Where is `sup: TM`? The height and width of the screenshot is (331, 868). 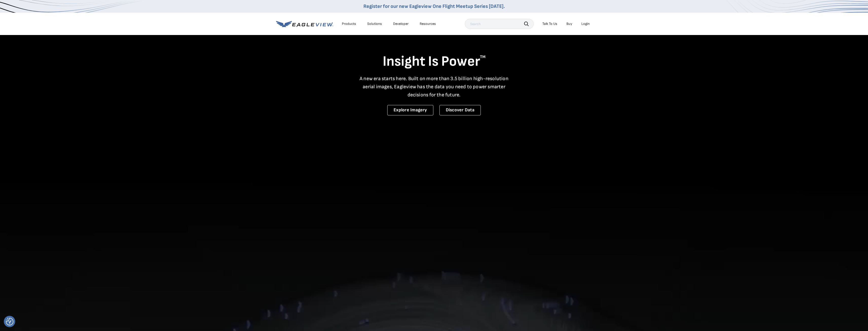
sup: TM is located at coordinates (483, 57).